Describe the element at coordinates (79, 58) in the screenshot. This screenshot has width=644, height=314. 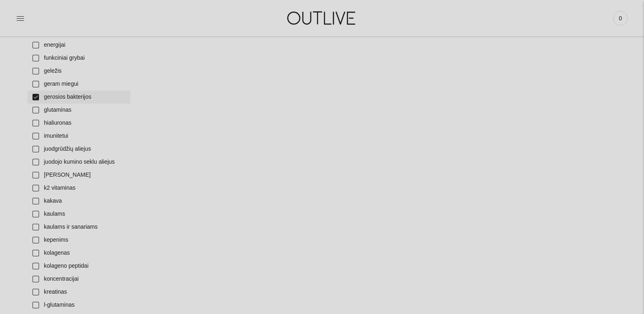
I see `a: funkciniai grybai` at that location.